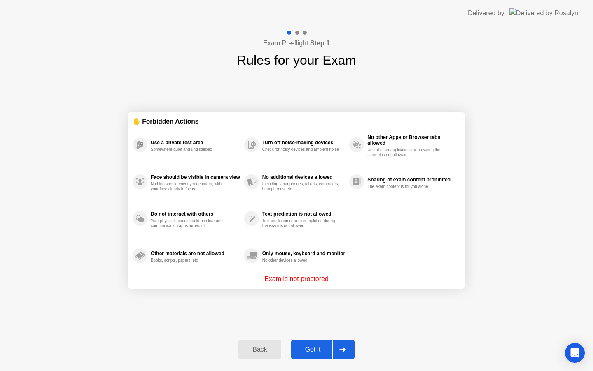 The image size is (593, 371). Describe the element at coordinates (259, 349) in the screenshot. I see `div: Back` at that location.